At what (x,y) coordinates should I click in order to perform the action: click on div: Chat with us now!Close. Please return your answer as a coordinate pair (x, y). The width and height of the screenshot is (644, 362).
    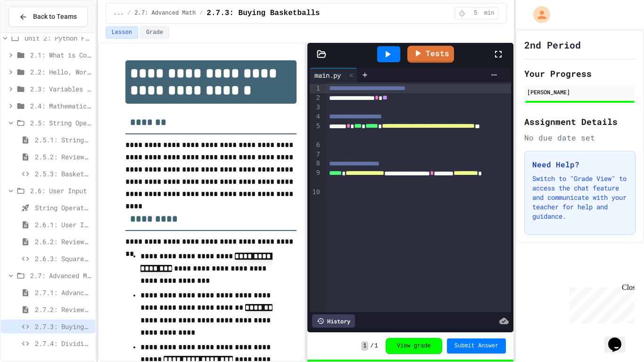
    Looking at the image, I should click on (34, 32).